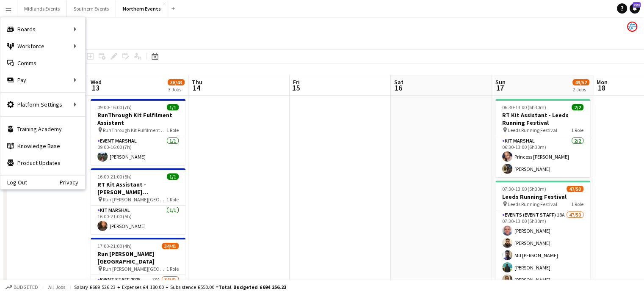 This screenshot has width=644, height=294. What do you see at coordinates (43, 63) in the screenshot?
I see `a: Comms` at bounding box center [43, 63].